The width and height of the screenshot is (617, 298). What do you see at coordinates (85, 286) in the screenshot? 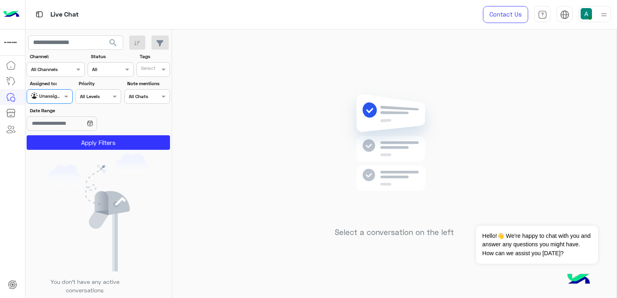
I see `p: You don’t have any active conversations` at bounding box center [85, 286].